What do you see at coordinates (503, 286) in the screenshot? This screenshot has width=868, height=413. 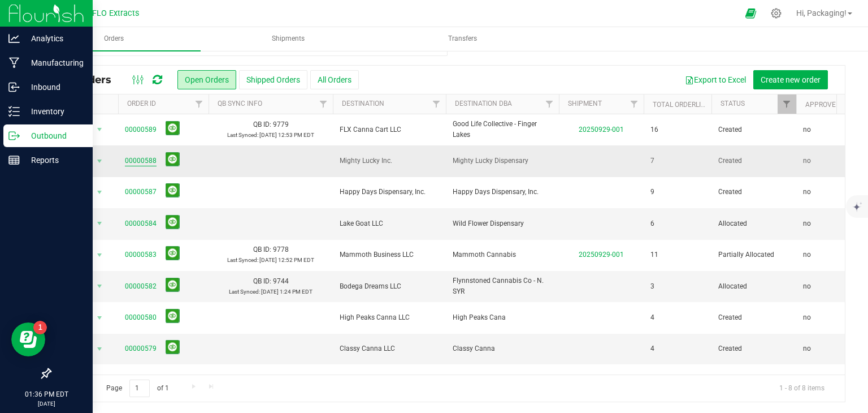 I see `span: Flynnstoned Cannabis Co - N. SYR` at bounding box center [503, 286].